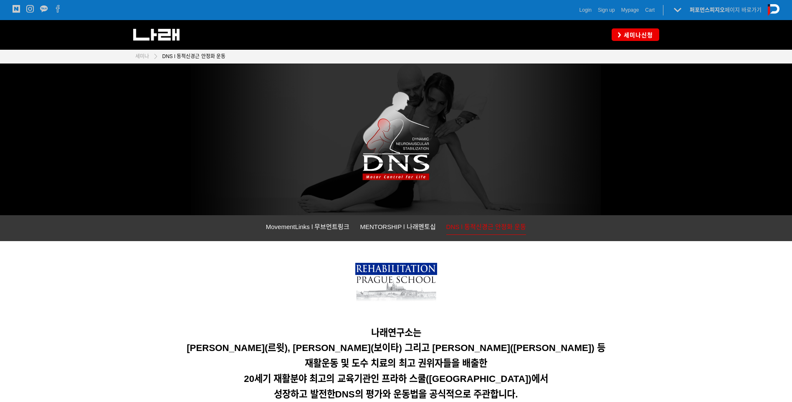 The width and height of the screenshot is (792, 402). I want to click on a: 세미나신청, so click(635, 34).